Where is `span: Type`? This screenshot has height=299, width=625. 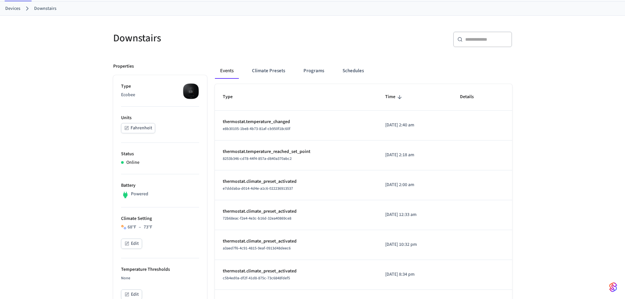 span: Type is located at coordinates (232, 97).